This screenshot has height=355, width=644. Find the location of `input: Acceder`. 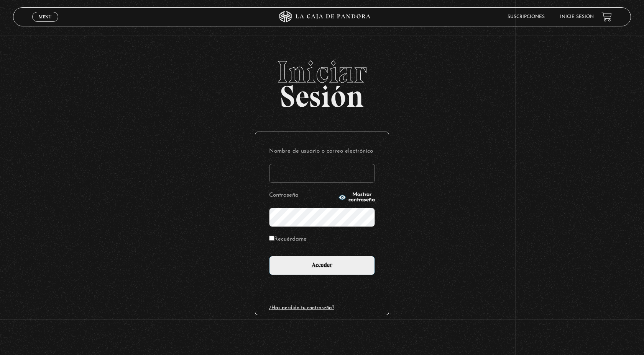

input: Acceder is located at coordinates (322, 265).